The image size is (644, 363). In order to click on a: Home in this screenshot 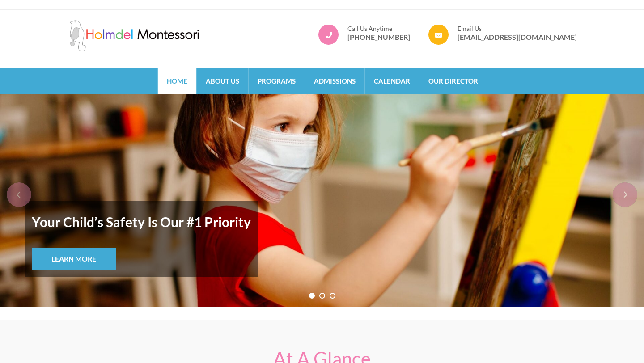, I will do `click(177, 81)`.